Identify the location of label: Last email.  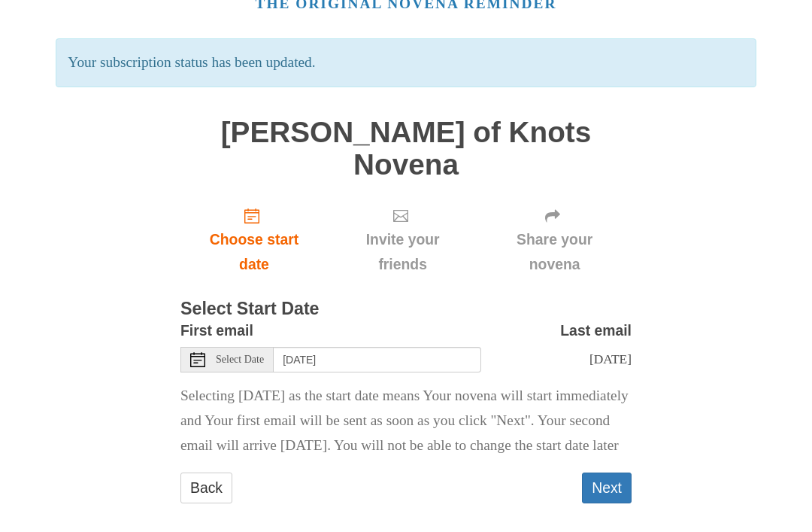
(596, 330).